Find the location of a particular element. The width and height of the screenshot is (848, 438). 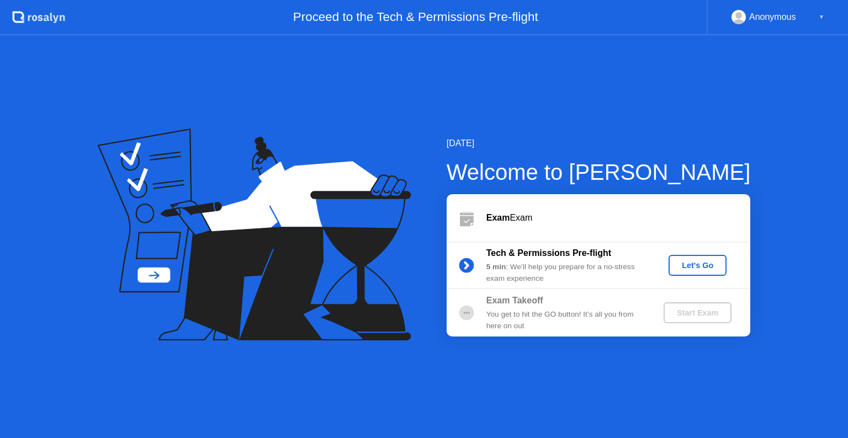

b: Tech & Permissions Pre-flight is located at coordinates (549, 253).